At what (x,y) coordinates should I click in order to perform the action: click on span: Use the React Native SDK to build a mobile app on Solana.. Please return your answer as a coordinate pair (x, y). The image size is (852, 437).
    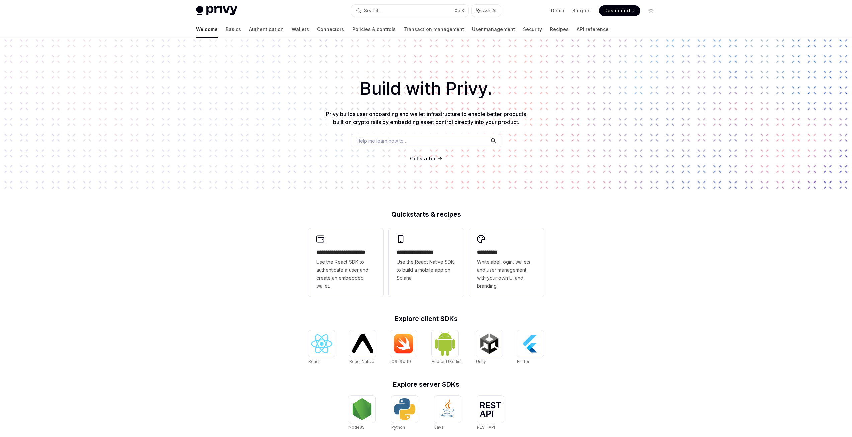
    Looking at the image, I should click on (426, 270).